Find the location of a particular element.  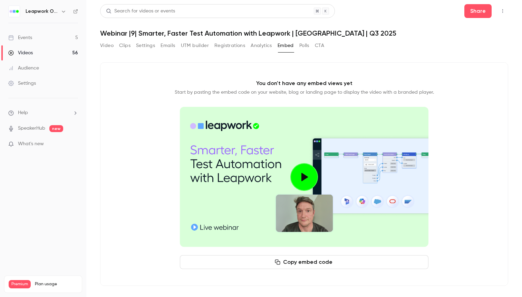

button: Clips is located at coordinates (125, 46).